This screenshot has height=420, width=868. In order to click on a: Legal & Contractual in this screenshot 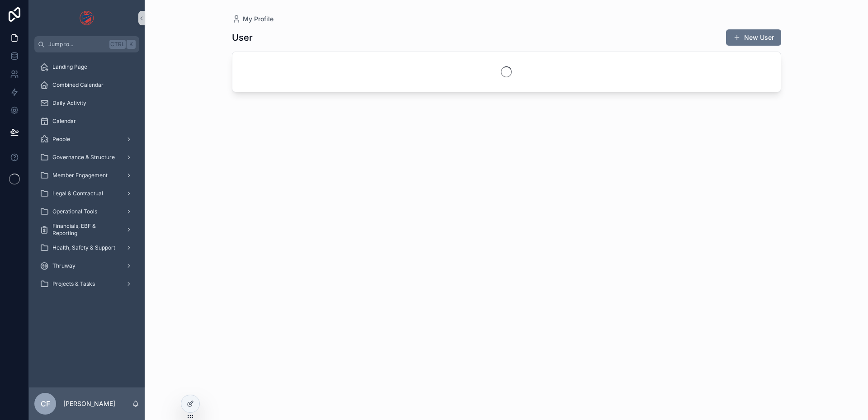, I will do `click(87, 193)`.